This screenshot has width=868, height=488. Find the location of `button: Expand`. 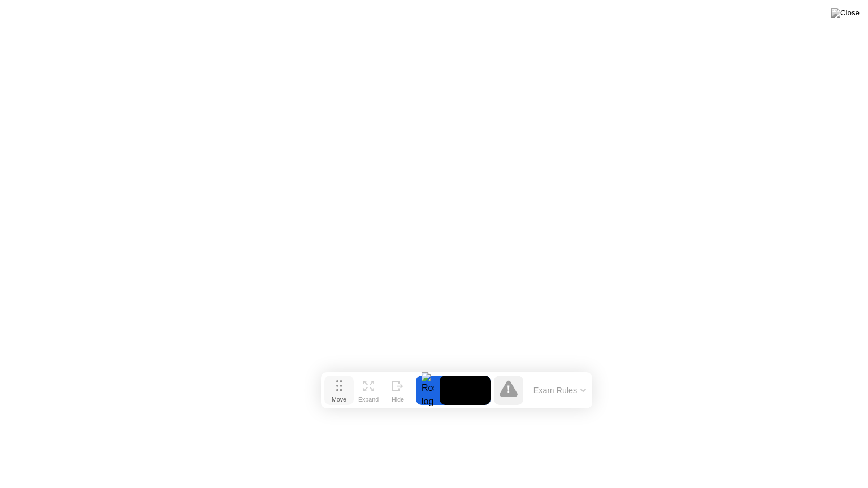

button: Expand is located at coordinates (368, 390).